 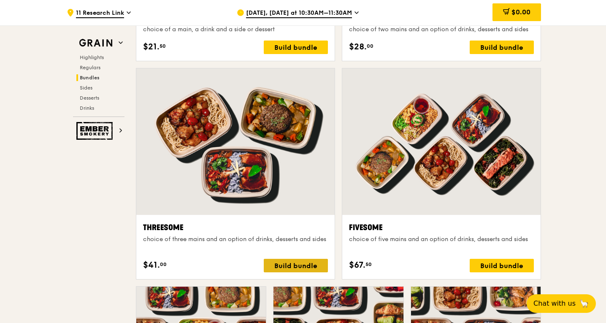 What do you see at coordinates (442, 239) in the screenshot?
I see `div: choice of five mains and an option of drinks, desserts and sides` at bounding box center [442, 239].